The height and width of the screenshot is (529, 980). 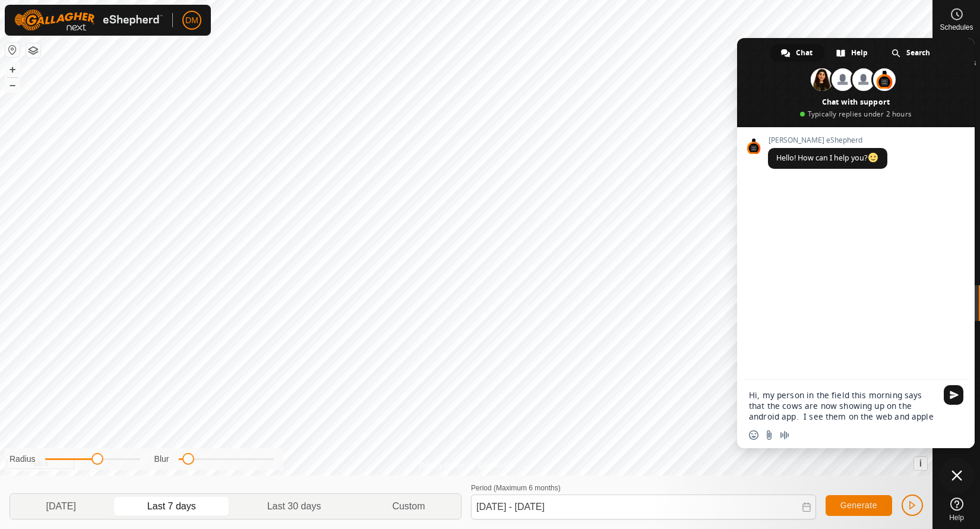 What do you see at coordinates (516, 488) in the screenshot?
I see `label: Period (Maximum 6 months)` at bounding box center [516, 488].